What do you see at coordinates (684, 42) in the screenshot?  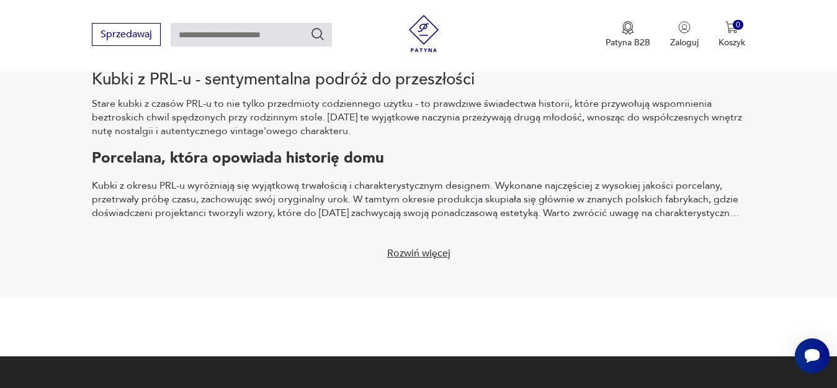 I see `p: Zaloguj` at bounding box center [684, 42].